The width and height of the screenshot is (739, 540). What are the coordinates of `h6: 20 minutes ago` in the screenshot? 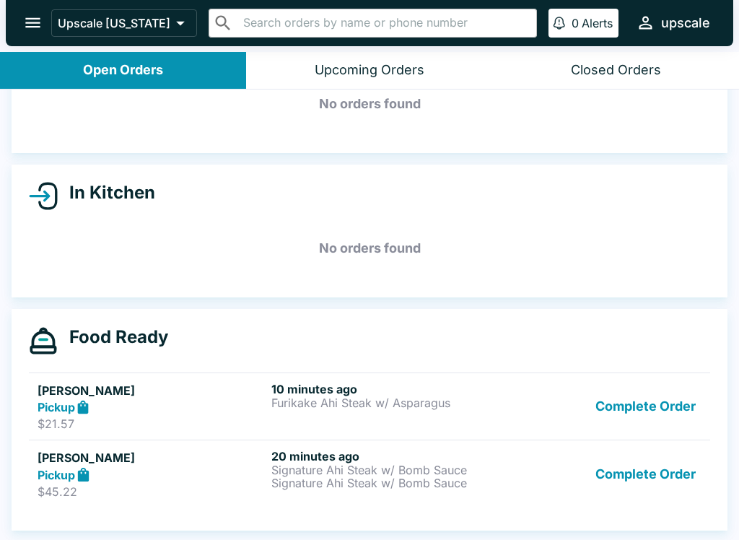 It's located at (386, 456).